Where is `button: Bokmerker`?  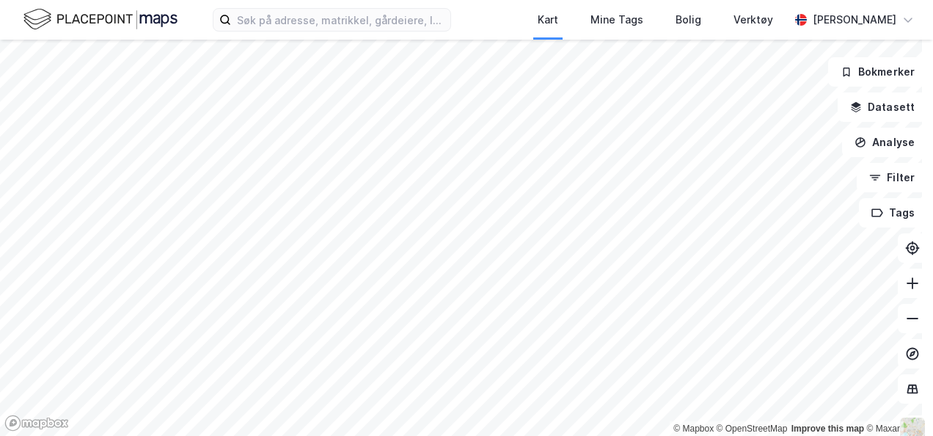 button: Bokmerker is located at coordinates (877, 72).